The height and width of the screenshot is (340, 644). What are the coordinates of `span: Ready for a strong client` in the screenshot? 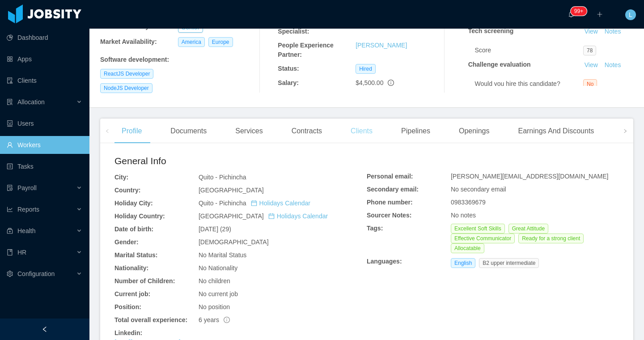 It's located at (551, 238).